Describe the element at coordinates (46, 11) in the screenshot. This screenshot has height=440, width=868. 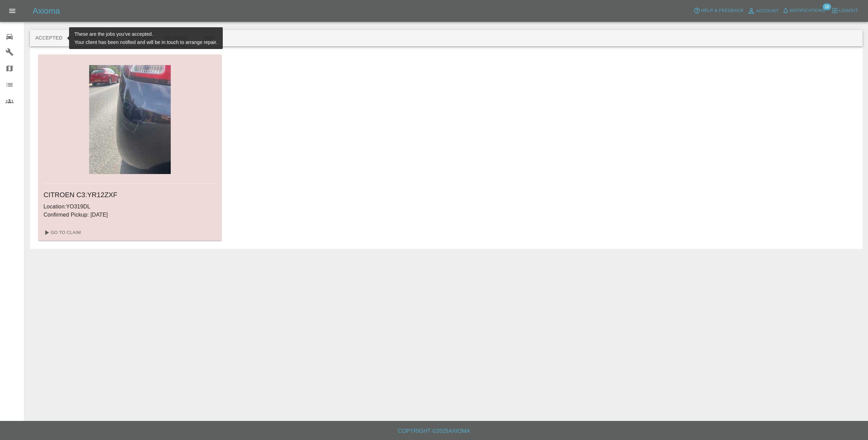
I see `h5: Axioma` at that location.